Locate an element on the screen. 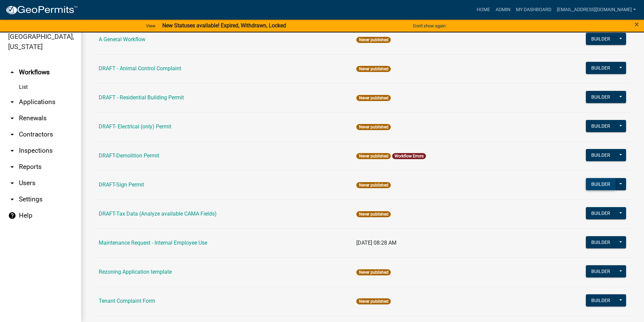  a: View is located at coordinates (151, 26).